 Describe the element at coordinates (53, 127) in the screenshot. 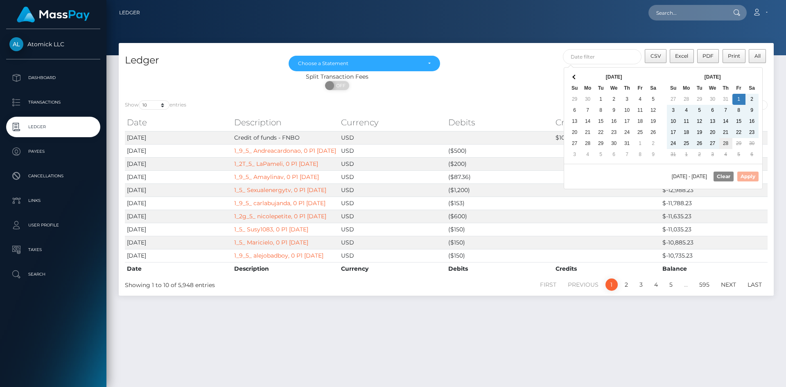

I see `a: Ledger` at that location.